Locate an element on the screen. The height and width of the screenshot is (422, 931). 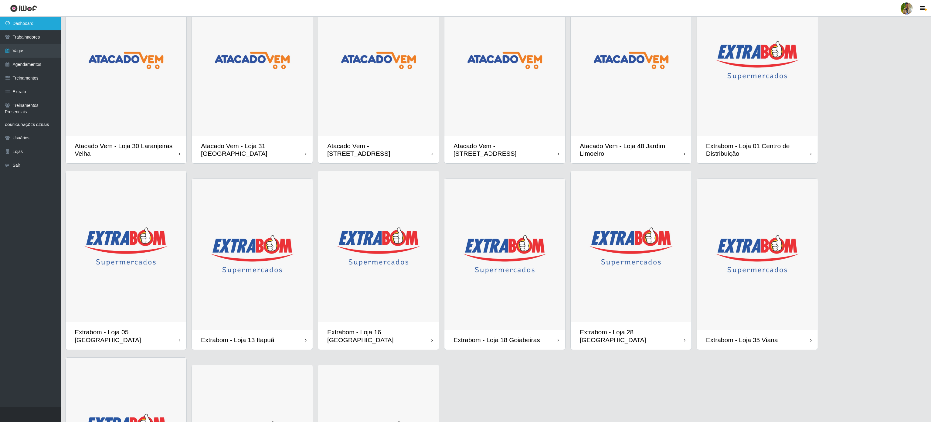
a: Extrabom - Loja 13 Itapuã is located at coordinates (252, 264).